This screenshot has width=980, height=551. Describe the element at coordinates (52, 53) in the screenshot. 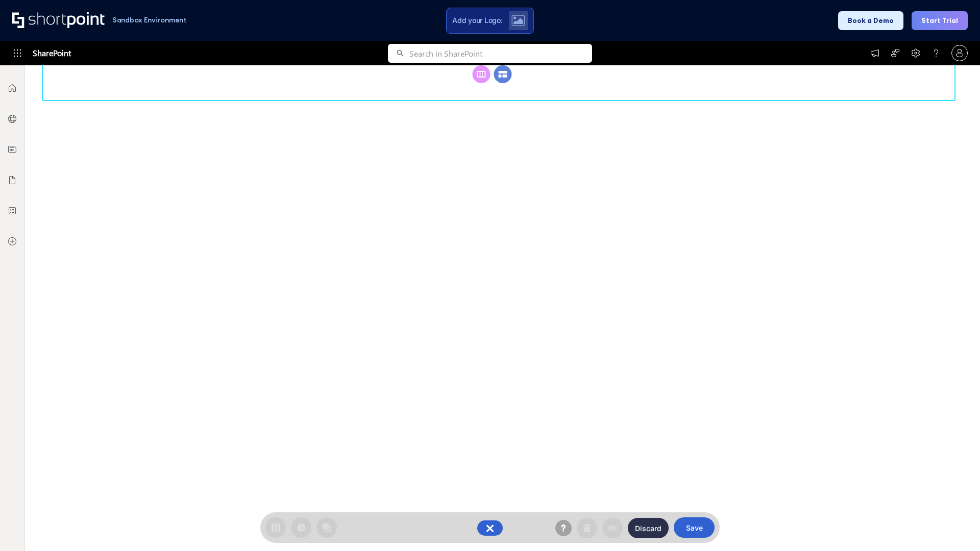

I see `span: SharePoint` at that location.